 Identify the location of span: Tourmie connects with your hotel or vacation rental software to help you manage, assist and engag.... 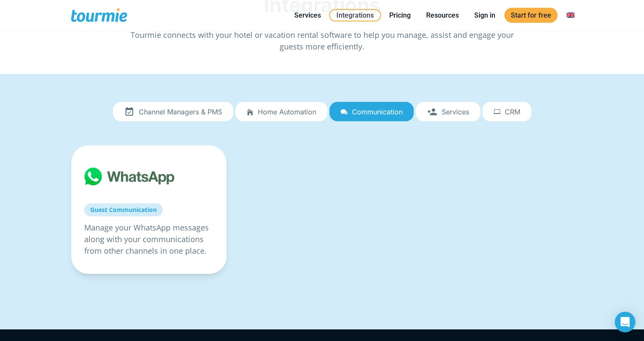
(322, 41).